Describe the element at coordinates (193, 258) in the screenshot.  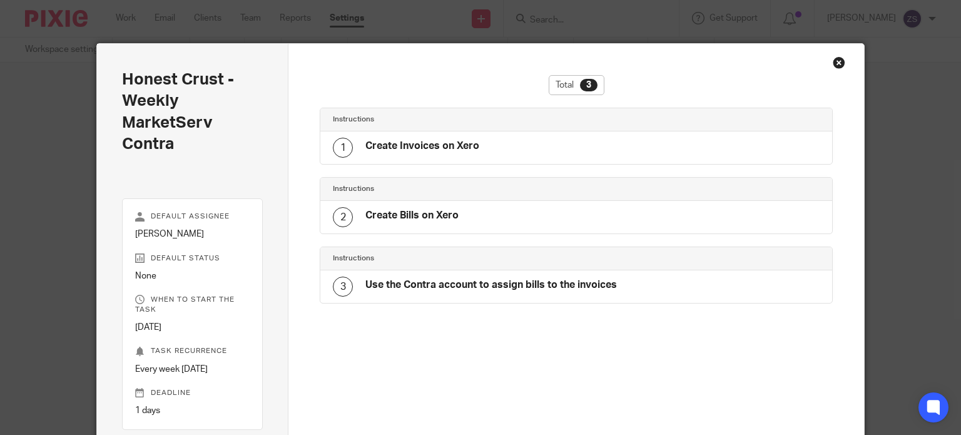
I see `p: Default status` at that location.